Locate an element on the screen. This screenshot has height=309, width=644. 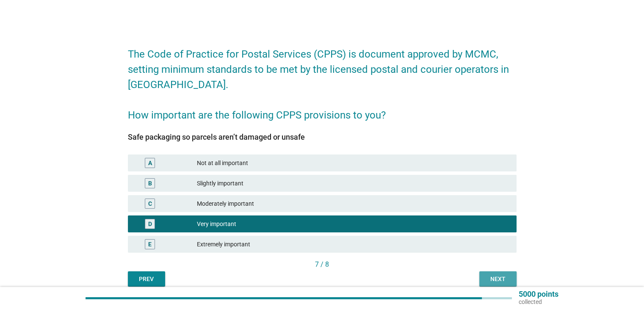
div: C is located at coordinates (150, 204).